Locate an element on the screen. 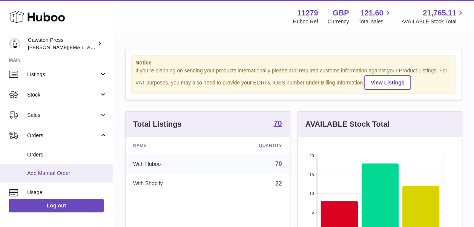 The width and height of the screenshot is (474, 227). a: Log out is located at coordinates (56, 205).